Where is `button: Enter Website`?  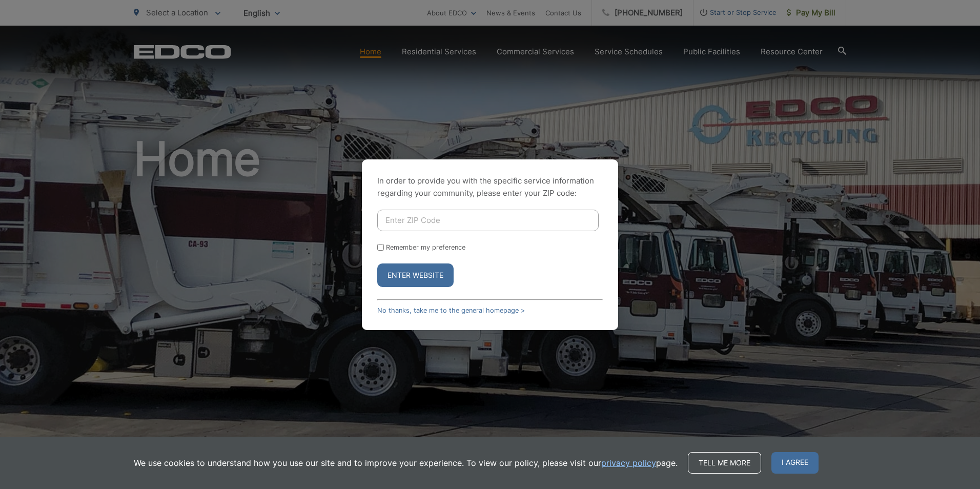 button: Enter Website is located at coordinates (415, 275).